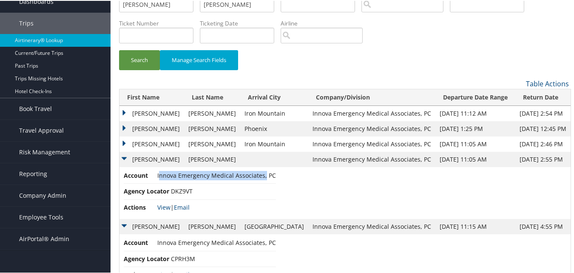  I want to click on a: Email, so click(182, 206).